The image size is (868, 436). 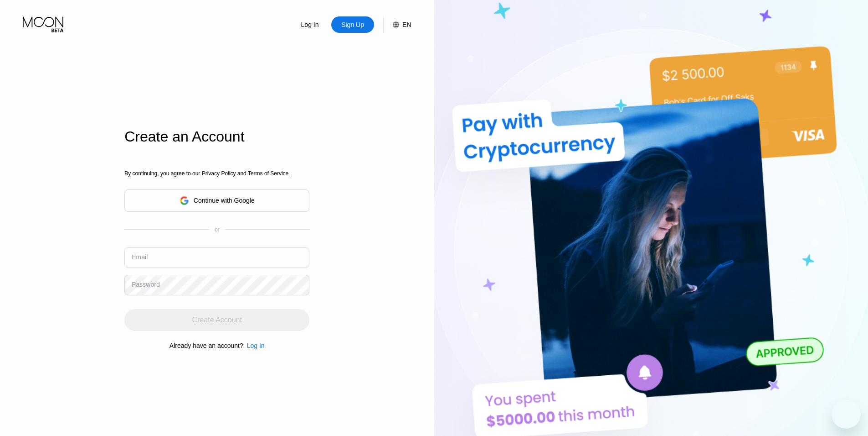 What do you see at coordinates (217, 229) in the screenshot?
I see `div: or` at bounding box center [217, 229].